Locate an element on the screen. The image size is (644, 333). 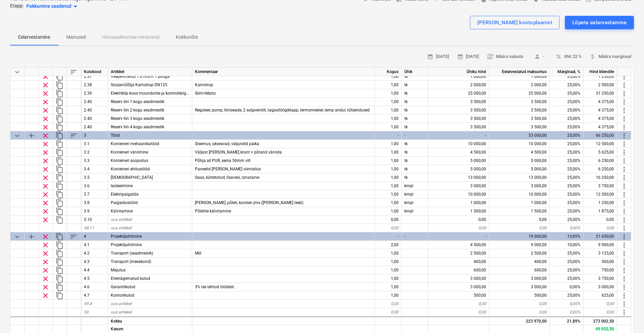
div: 4 375,00 is located at coordinates (600, 102).